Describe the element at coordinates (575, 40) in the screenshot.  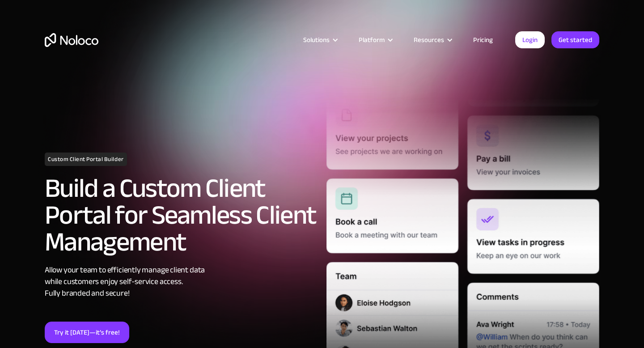
I see `a: Get started` at that location.